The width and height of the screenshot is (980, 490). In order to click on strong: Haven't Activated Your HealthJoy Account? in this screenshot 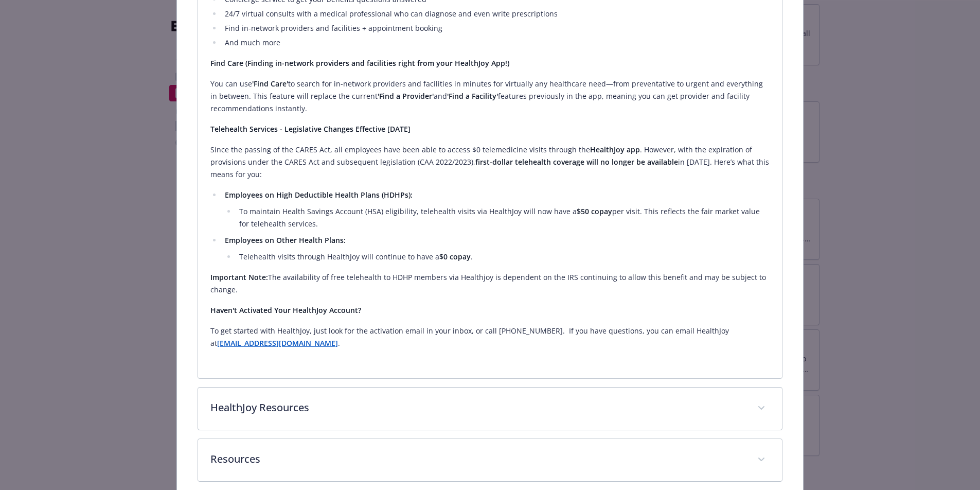, I will do `click(285, 310)`.